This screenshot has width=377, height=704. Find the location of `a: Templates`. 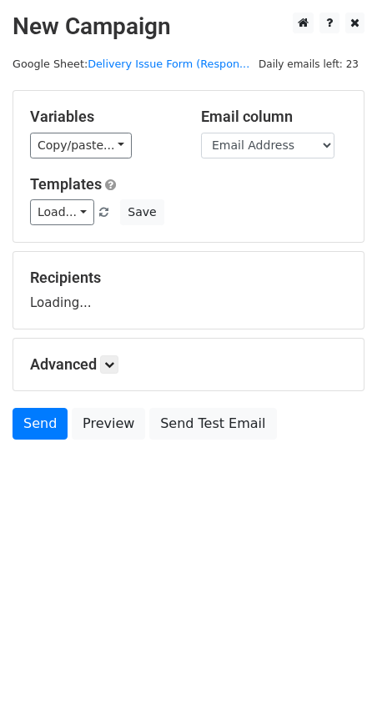

a: Templates is located at coordinates (66, 183).